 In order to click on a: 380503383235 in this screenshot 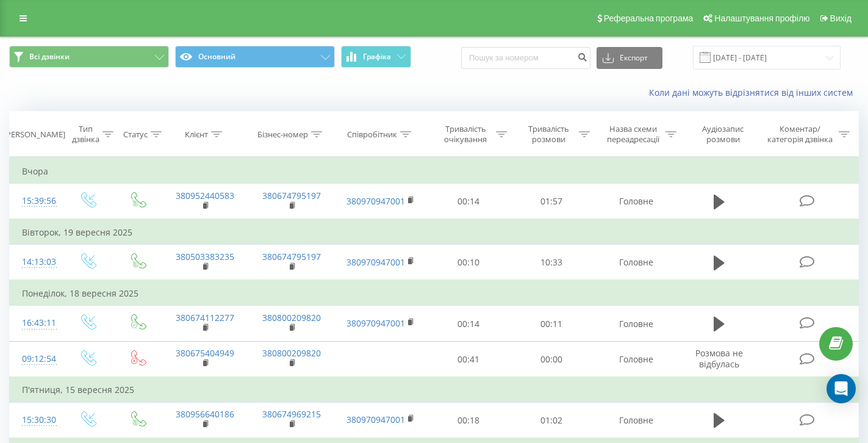, I will do `click(205, 256)`.